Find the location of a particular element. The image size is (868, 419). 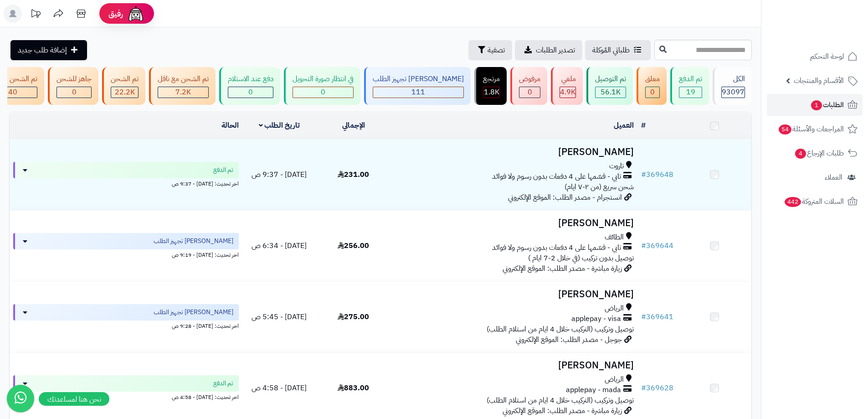

div: تم التوصيل is located at coordinates (611, 79).